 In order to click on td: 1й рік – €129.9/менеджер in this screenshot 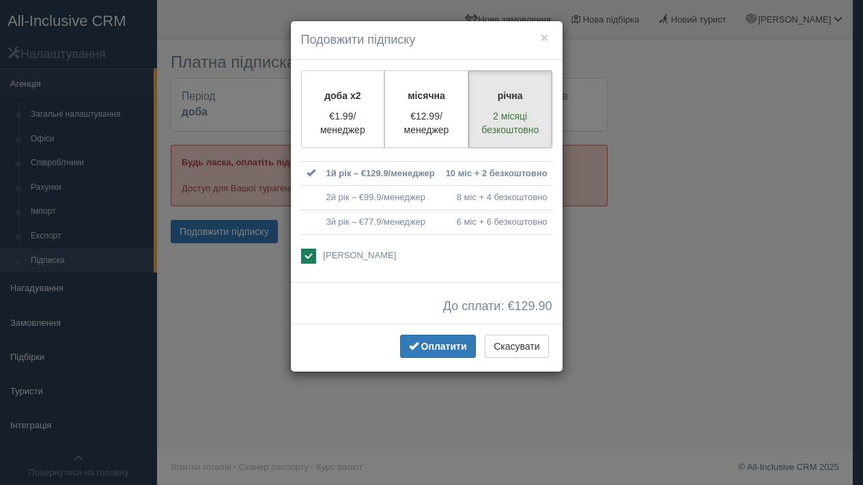, I will do `click(380, 173)`.